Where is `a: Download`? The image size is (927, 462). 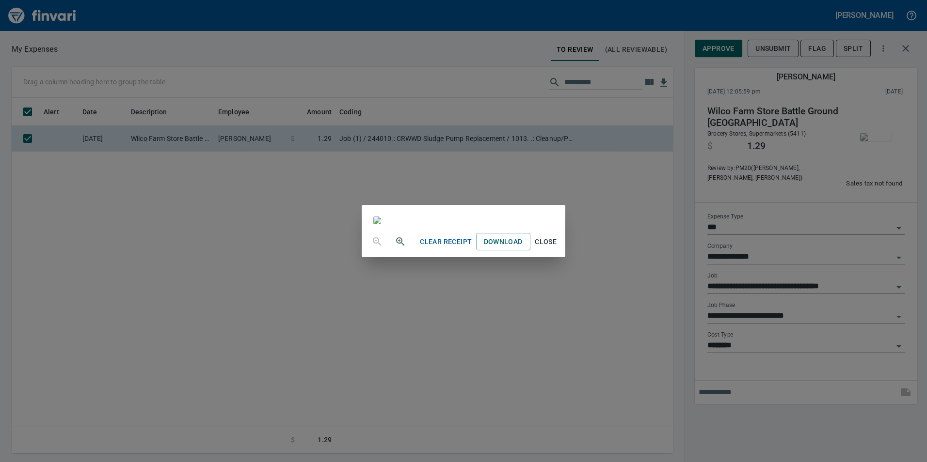
a: Download is located at coordinates (503, 242).